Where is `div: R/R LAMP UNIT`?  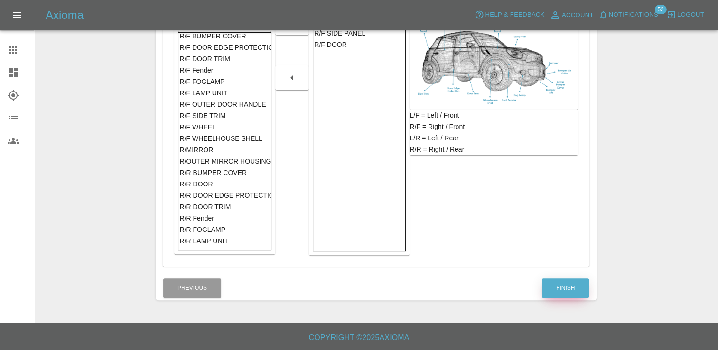 div: R/R LAMP UNIT is located at coordinates (224, 241).